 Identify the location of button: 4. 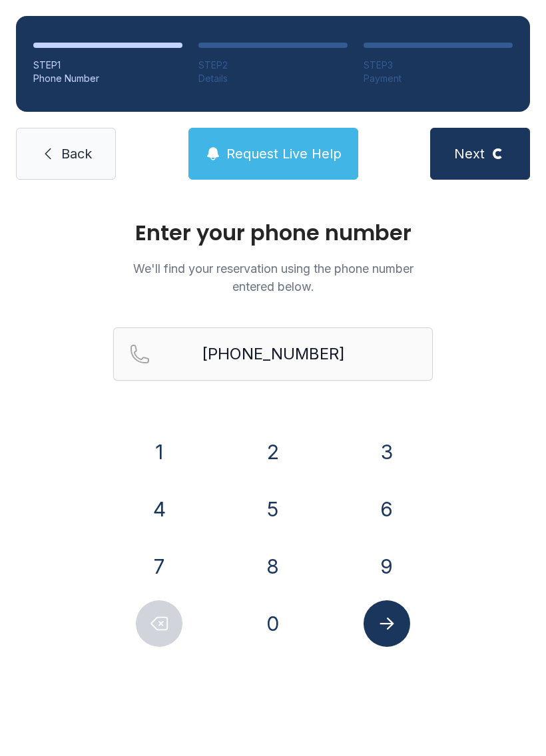
(159, 509).